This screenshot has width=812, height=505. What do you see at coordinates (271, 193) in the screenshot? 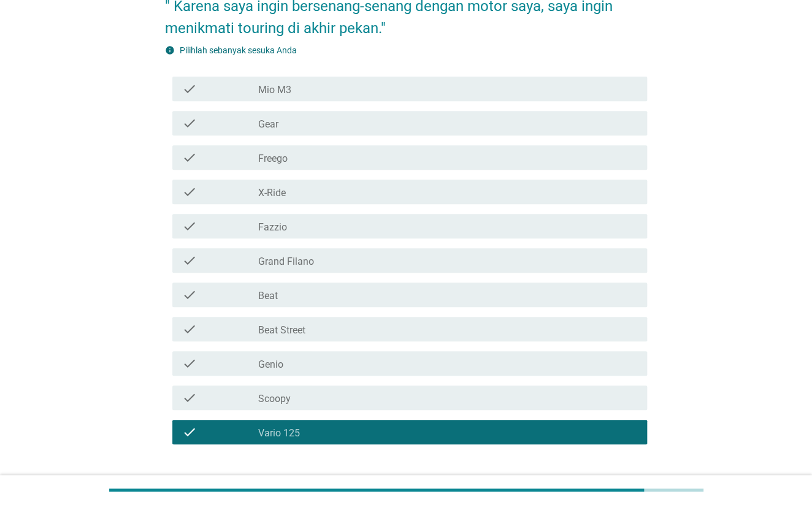
I see `label: X-Ride` at bounding box center [271, 193].